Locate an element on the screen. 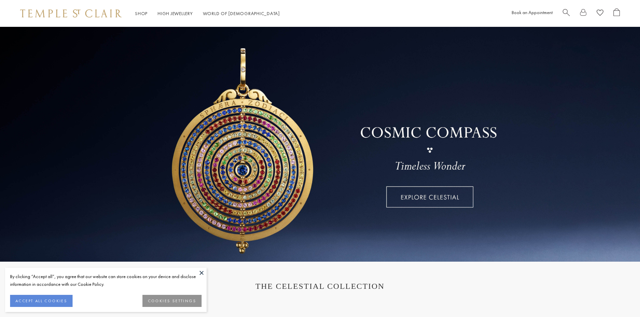 The image size is (640, 317). nav: Main navigation is located at coordinates (207, 13).